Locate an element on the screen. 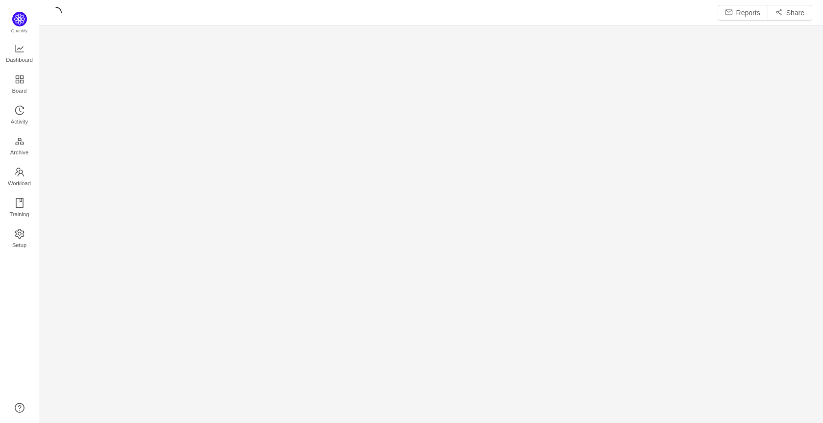 This screenshot has width=823, height=423. i: icon: line-chart is located at coordinates (20, 48).